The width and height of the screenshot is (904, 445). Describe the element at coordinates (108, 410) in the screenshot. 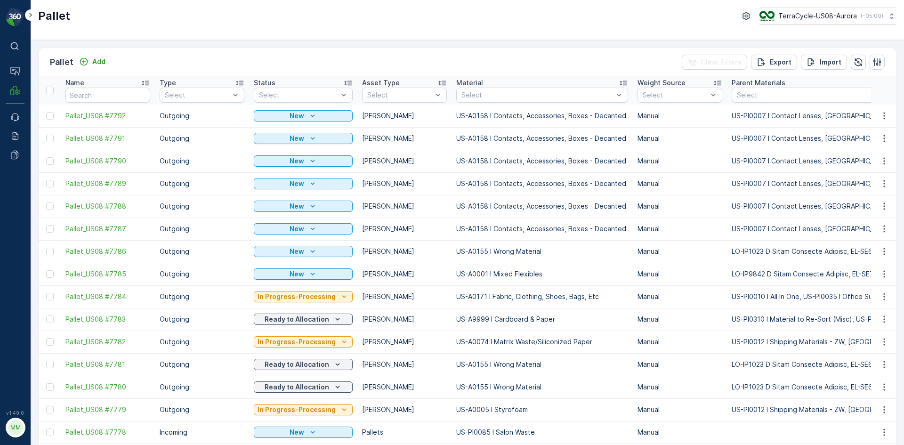

I see `a: Pallet_US08 #7779` at that location.